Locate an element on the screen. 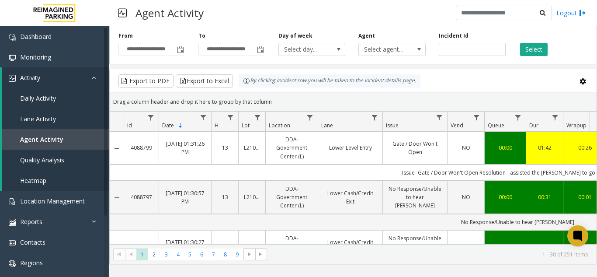  span: Select day... is located at coordinates (305, 49).